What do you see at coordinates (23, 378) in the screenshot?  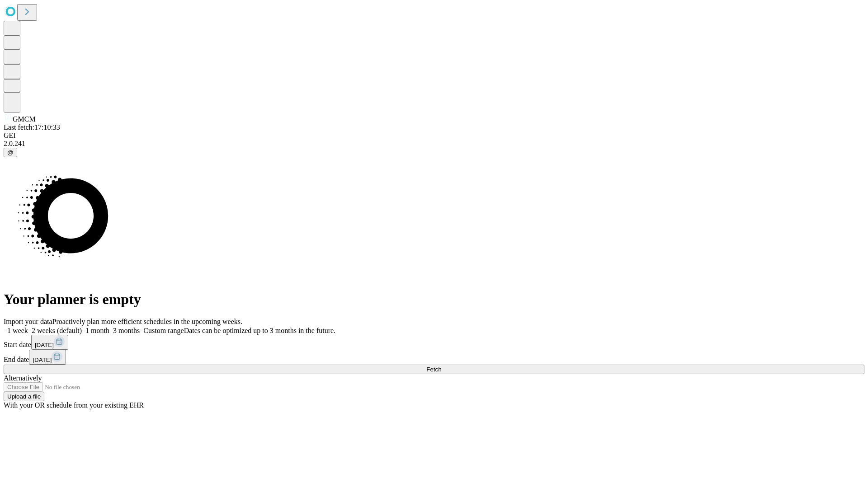 I see `span: Alternatively` at bounding box center [23, 378].